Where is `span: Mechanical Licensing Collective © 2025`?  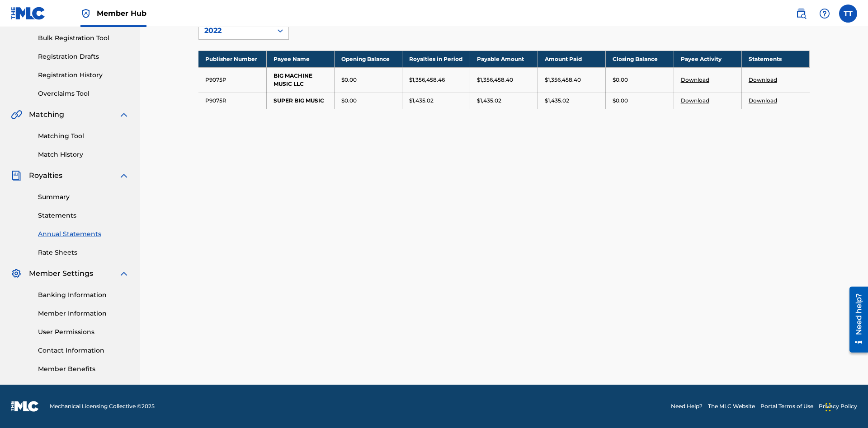 span: Mechanical Licensing Collective © 2025 is located at coordinates (102, 406).